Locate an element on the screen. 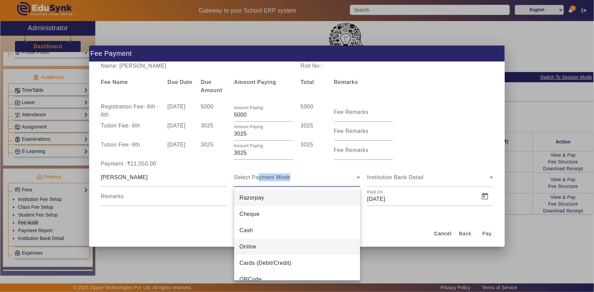  span: Cash is located at coordinates (246, 231).